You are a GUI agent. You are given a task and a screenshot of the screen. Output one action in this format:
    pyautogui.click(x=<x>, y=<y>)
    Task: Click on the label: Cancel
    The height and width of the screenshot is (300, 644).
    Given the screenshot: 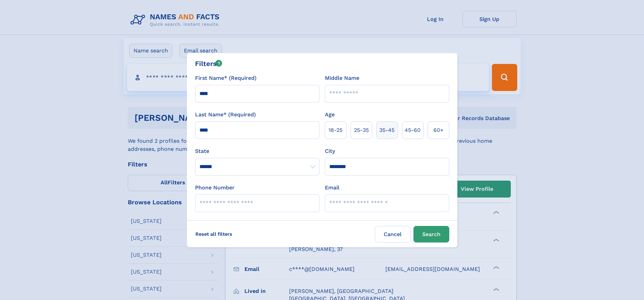 What is the action you would take?
    pyautogui.click(x=393, y=234)
    